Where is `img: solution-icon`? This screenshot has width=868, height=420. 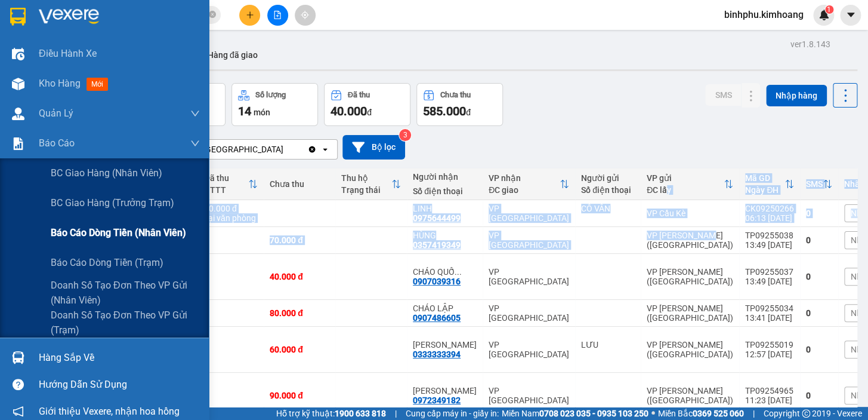 img: solution-icon is located at coordinates (18, 143).